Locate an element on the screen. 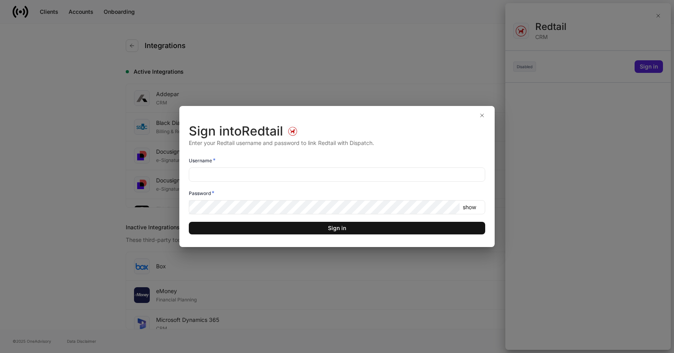  h6: Username is located at coordinates (202, 160).